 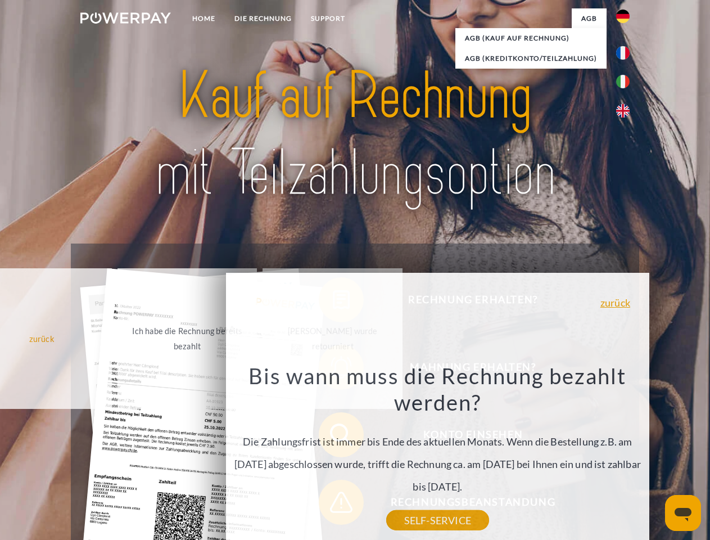 I want to click on img: title-powerpay_de.svg, so click(x=355, y=134).